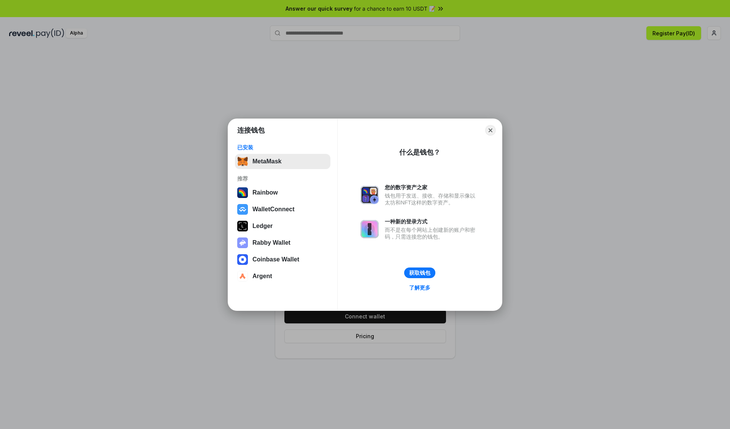 The width and height of the screenshot is (730, 429). Describe the element at coordinates (251, 130) in the screenshot. I see `h1: 连接钱包` at that location.